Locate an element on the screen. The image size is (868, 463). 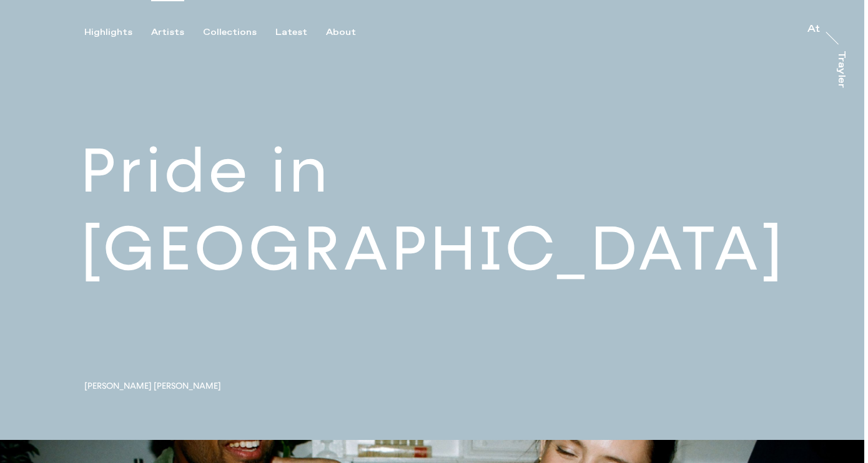
button: Collections is located at coordinates (239, 32).